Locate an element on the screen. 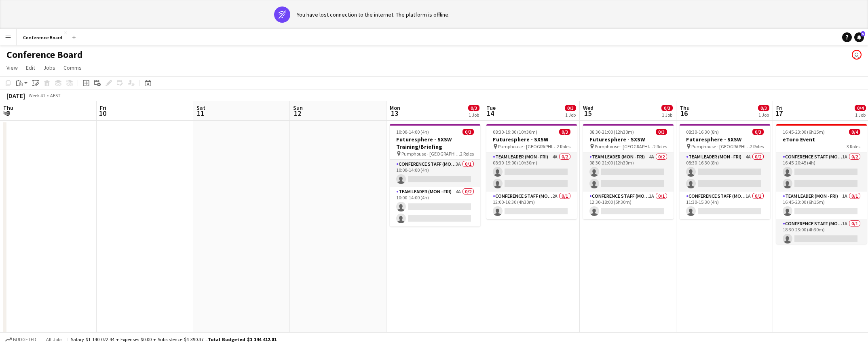 The width and height of the screenshot is (868, 346). app-card-role: Team Leader (Mon - Fri)1A0/116:45-23:00 (6h15m) is located at coordinates (822, 205).